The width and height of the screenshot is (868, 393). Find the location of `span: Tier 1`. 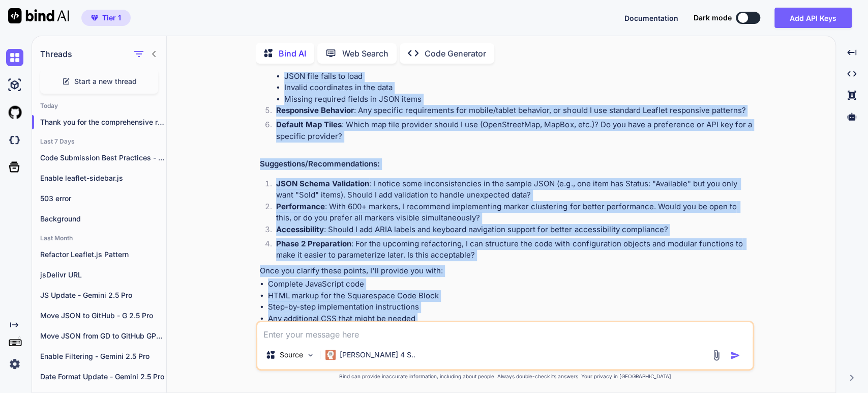

span: Tier 1 is located at coordinates (112, 18).